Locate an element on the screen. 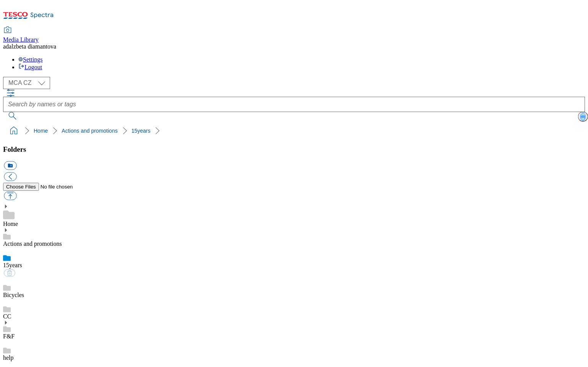 This screenshot has width=588, height=367. span: alzbeta diamantova is located at coordinates (33, 47).